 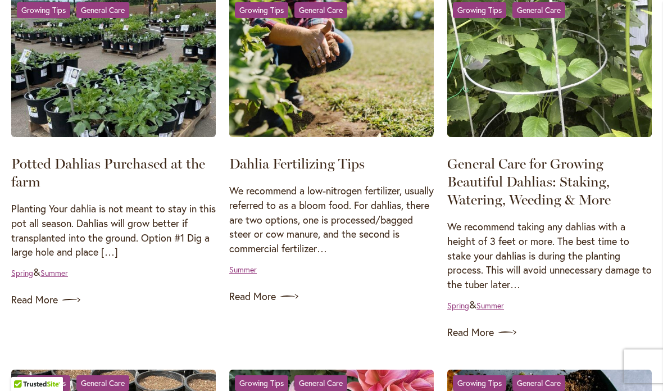 I want to click on p: We recommend a low-nitrogen fertilizer, usually referred to as a bloom food. For dahlias, there a..., so click(x=331, y=220).